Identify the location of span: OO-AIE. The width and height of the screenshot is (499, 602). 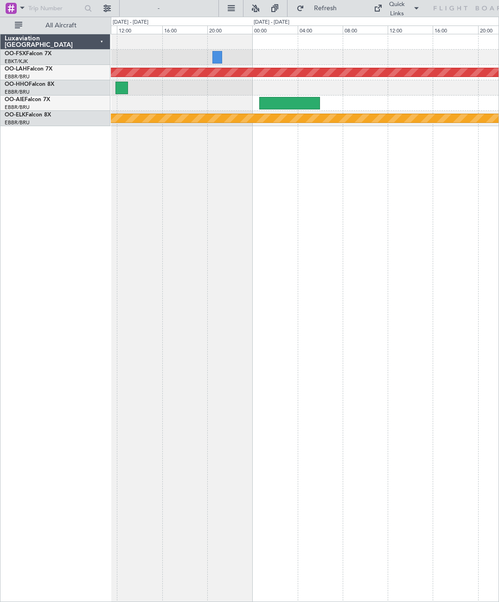
(14, 100).